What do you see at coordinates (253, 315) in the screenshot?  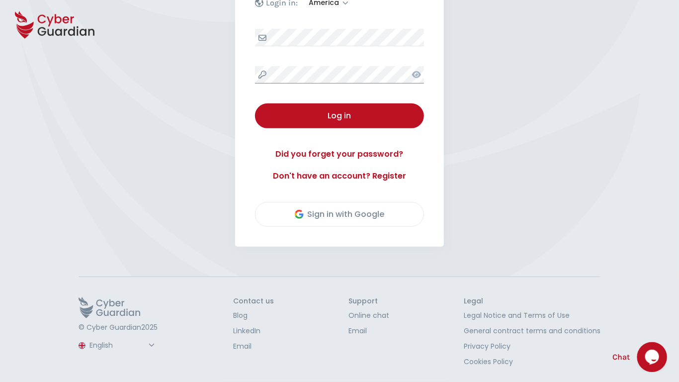 I see `a: Blog` at bounding box center [253, 315].